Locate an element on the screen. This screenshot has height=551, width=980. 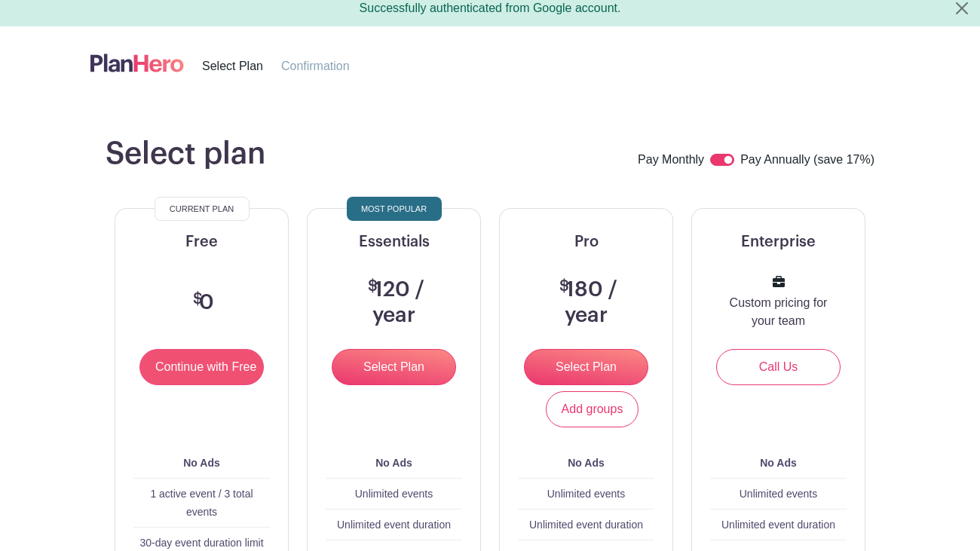
a: Call Us is located at coordinates (778, 367).